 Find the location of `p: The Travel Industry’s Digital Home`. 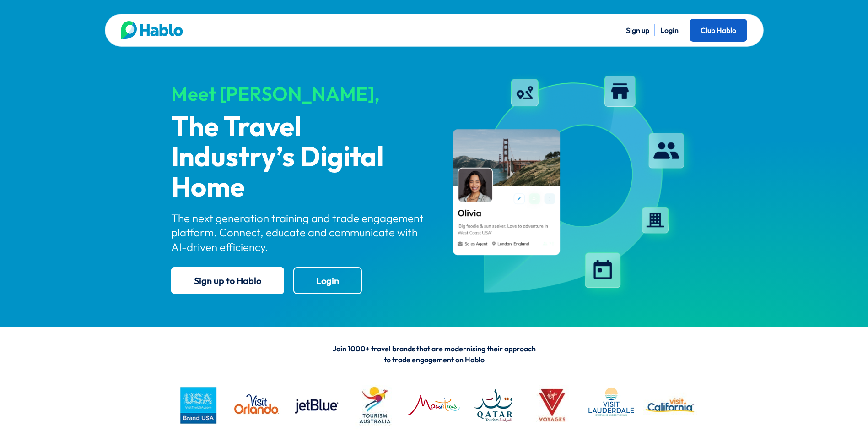

p: The Travel Industry’s Digital Home is located at coordinates (299, 158).